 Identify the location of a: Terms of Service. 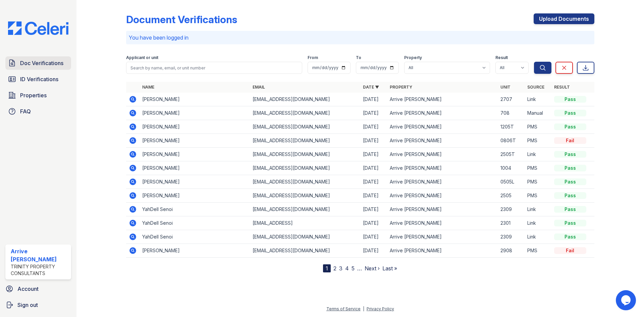
(344, 309).